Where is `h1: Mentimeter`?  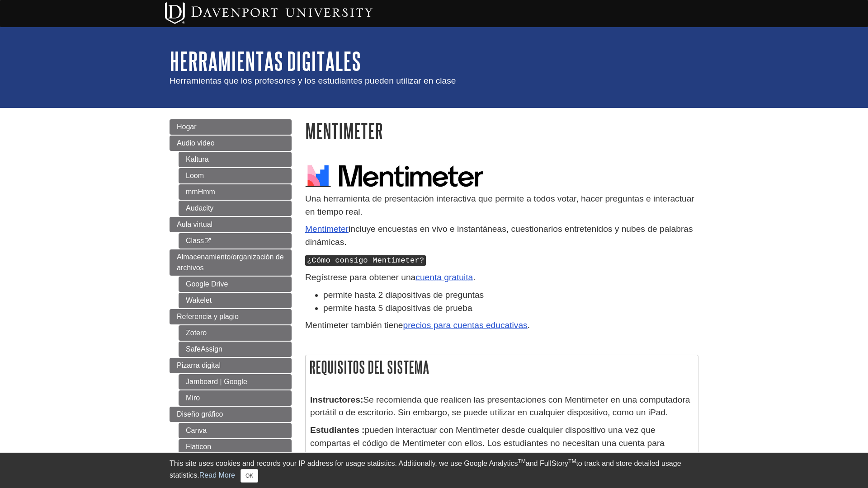 h1: Mentimeter is located at coordinates (501, 130).